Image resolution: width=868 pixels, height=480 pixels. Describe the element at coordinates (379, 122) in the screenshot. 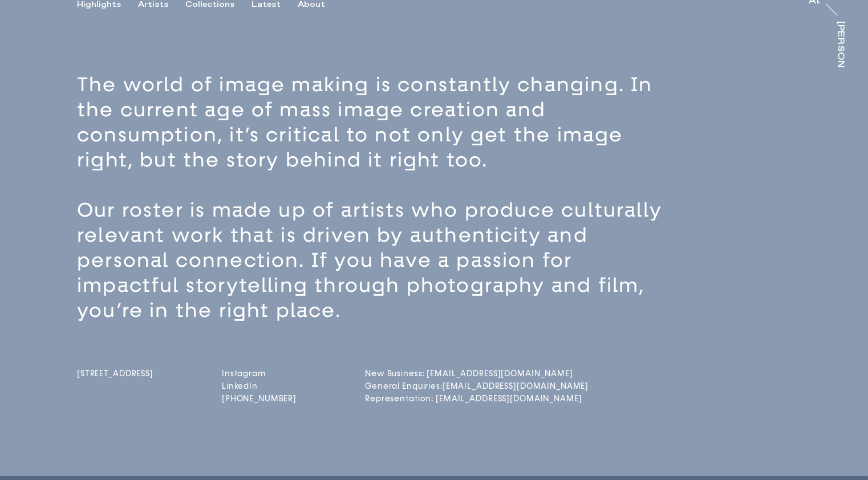

I see `p: The world of image making is constantly changing. In the current age of mass image creation and c...` at that location.